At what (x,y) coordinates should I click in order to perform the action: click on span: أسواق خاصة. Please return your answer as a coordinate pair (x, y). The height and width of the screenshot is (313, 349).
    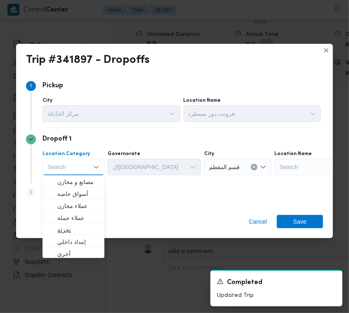
    Looking at the image, I should click on (78, 194).